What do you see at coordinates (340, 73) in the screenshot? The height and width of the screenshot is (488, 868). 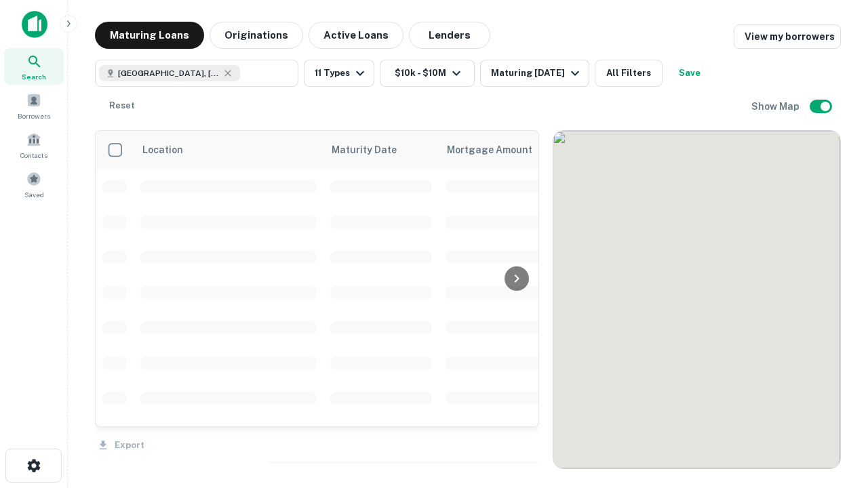 I see `button: 11 Types` at bounding box center [340, 73].